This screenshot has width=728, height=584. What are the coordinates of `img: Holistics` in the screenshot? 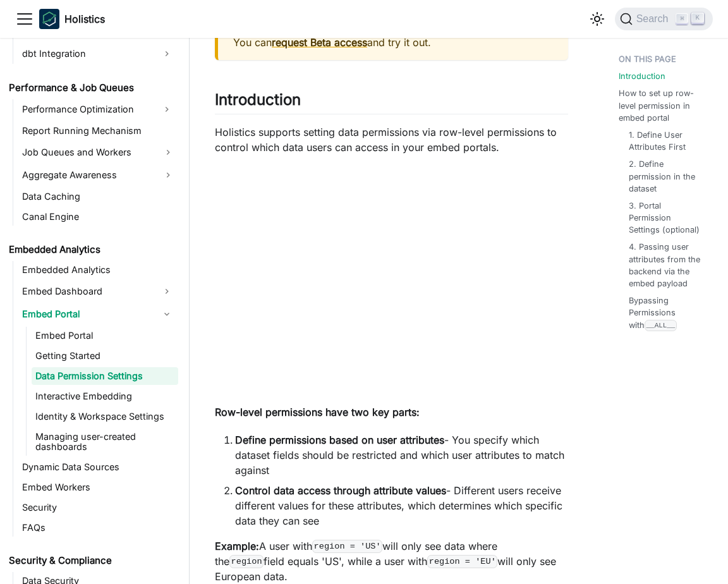 It's located at (49, 19).